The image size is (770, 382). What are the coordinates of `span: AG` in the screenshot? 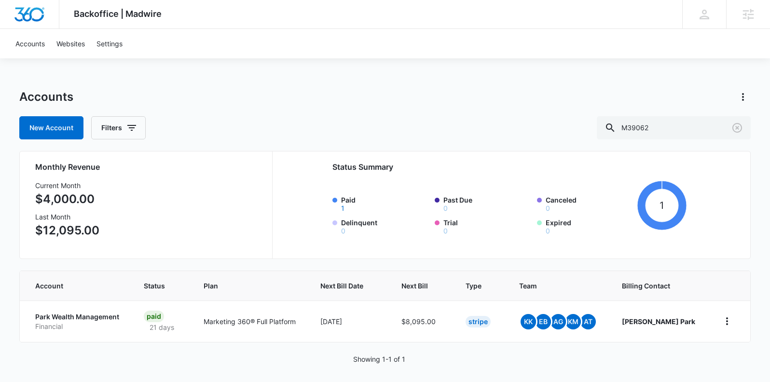 It's located at (558, 322).